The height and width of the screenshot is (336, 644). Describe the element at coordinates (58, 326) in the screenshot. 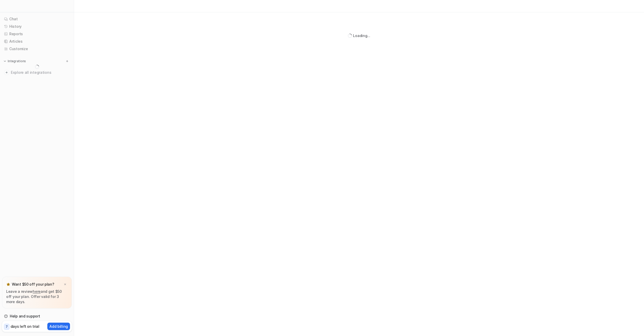

I see `button: Add billing` at that location.